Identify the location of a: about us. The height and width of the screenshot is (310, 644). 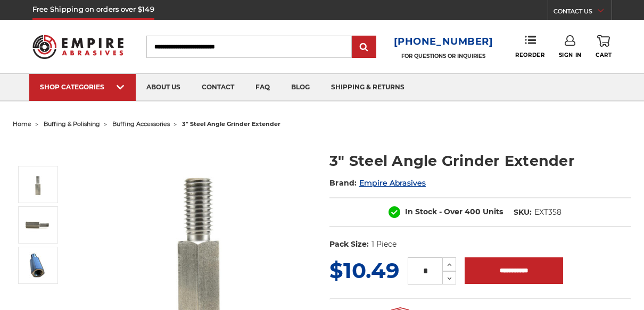
(163, 87).